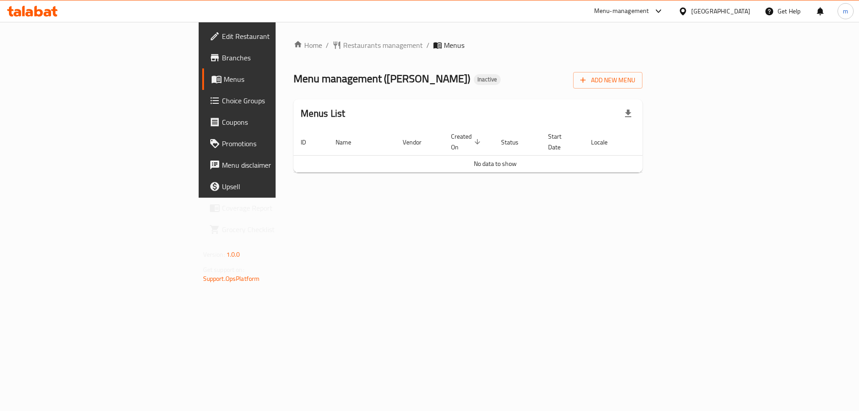 The image size is (859, 411). Describe the element at coordinates (272, 122) in the screenshot. I see `a: Coupons` at that location.